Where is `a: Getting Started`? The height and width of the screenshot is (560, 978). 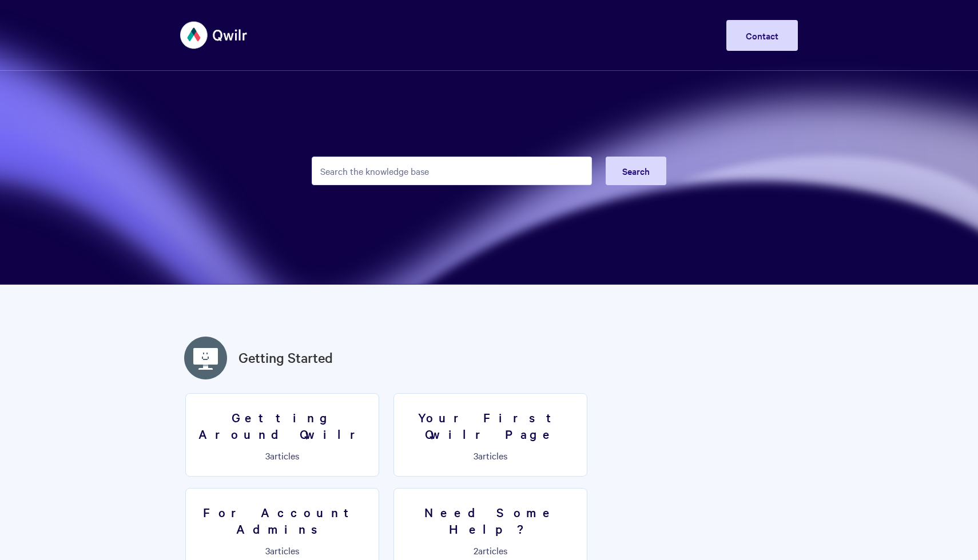
a: Getting Started is located at coordinates (285, 358).